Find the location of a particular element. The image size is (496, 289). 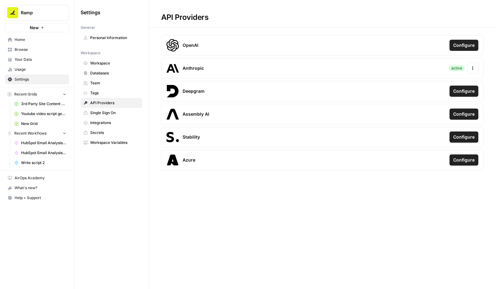

span: Secrets is located at coordinates (115, 133).